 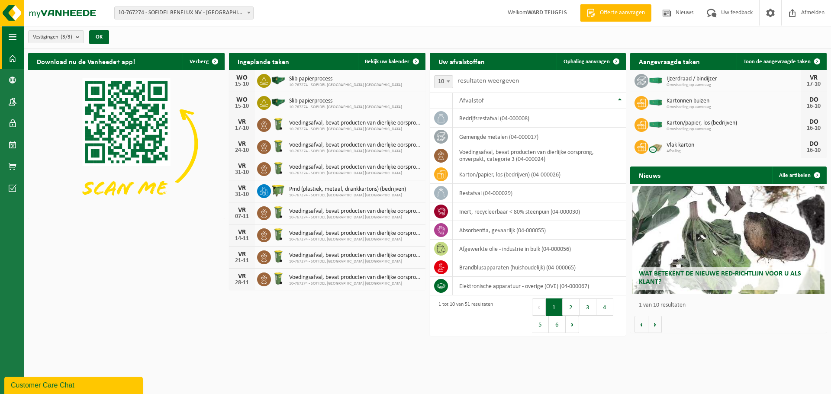 What do you see at coordinates (199, 61) in the screenshot?
I see `span: Verberg` at bounding box center [199, 61].